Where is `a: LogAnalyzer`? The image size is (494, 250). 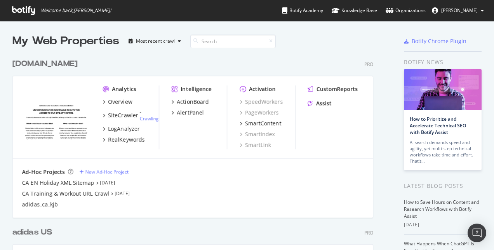 a: LogAnalyzer is located at coordinates (121, 129).